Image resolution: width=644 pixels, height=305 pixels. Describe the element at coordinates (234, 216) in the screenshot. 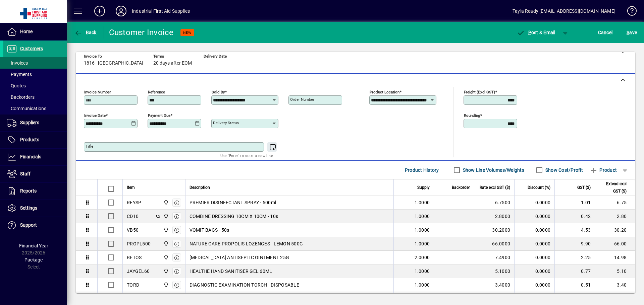

I see `span: COMBINE DRESSING 10CM X 10CM - 10s` at that location.